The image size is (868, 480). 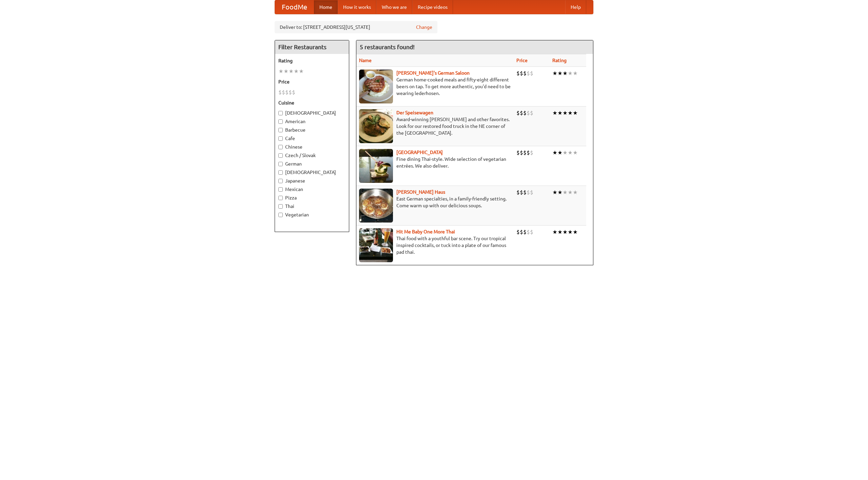 I want to click on input: Czech / Slovak, so click(x=280, y=155).